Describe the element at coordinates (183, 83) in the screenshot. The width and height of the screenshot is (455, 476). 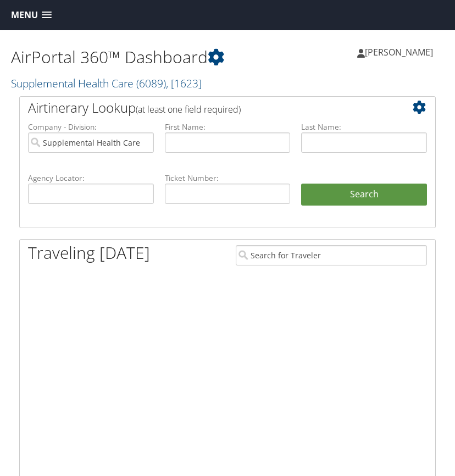
I see `span: , [ 1623 ]` at that location.